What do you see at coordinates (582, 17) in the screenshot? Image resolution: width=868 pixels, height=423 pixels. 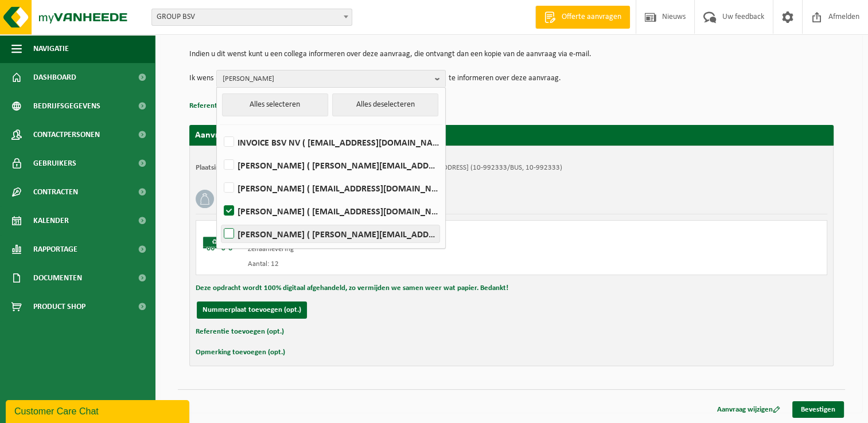 I see `a: Offerte aanvragen` at bounding box center [582, 17].